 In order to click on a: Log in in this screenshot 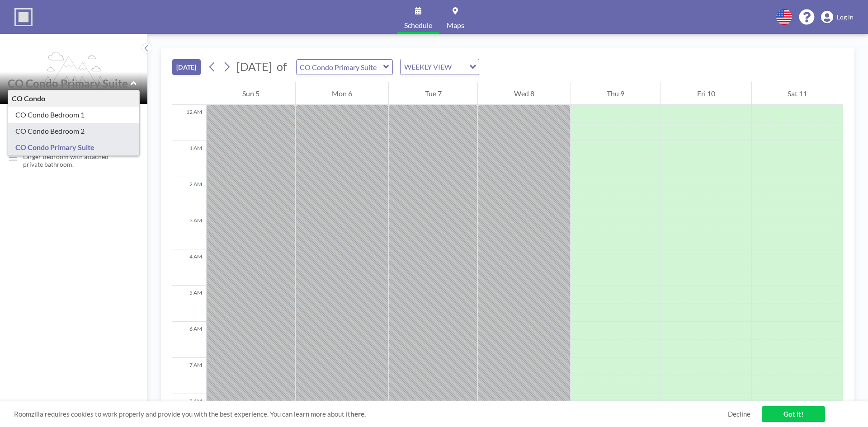, I will do `click(838, 17)`.